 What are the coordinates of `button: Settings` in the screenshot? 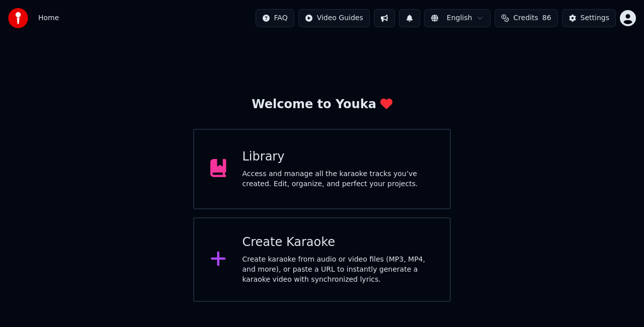 It's located at (589, 18).